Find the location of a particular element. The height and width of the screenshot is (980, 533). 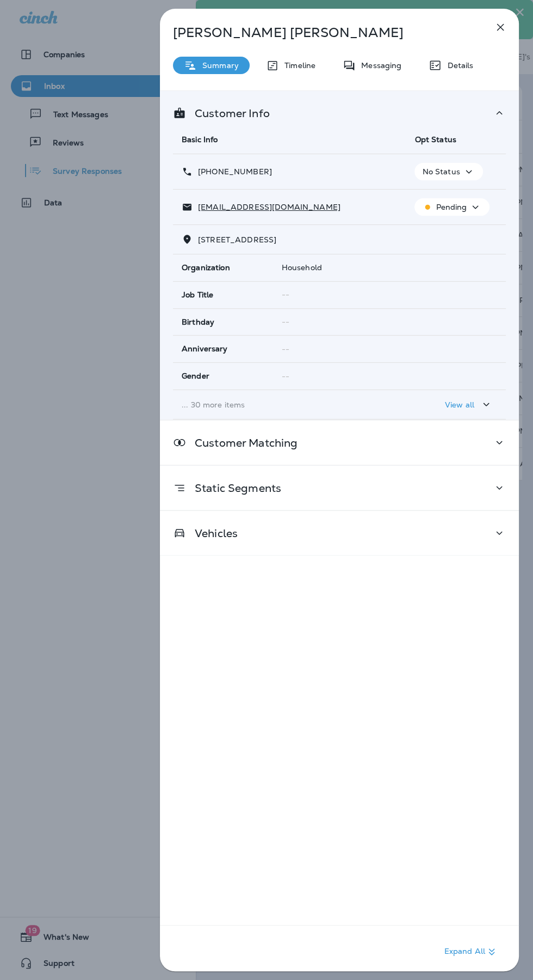

p: Summary is located at coordinates (217, 65).